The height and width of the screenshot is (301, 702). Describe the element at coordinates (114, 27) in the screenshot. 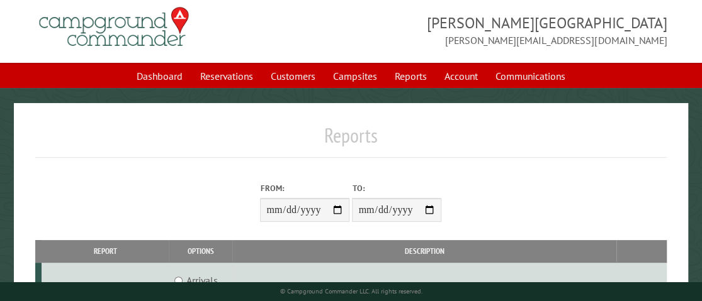

I see `img: Campground Commander` at that location.